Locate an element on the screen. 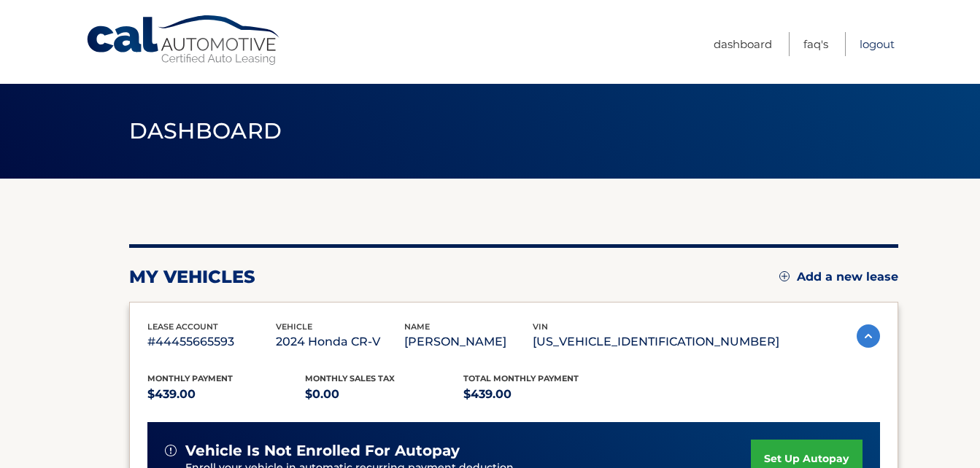 Image resolution: width=980 pixels, height=468 pixels. p: $0.00 is located at coordinates (384, 395).